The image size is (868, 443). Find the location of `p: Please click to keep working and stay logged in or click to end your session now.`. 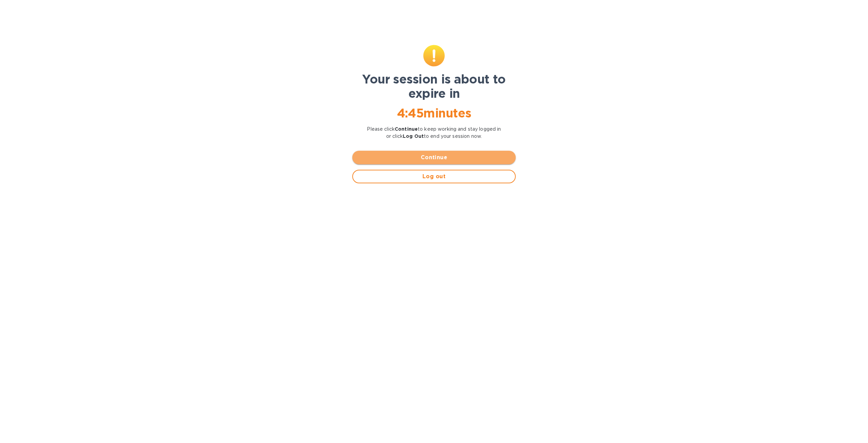

p: Please click to keep working and stay logged in or click to end your session now. is located at coordinates (434, 133).